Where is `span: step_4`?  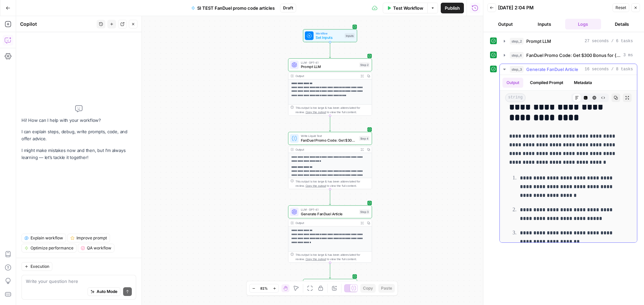 span: step_4 is located at coordinates (517, 56).